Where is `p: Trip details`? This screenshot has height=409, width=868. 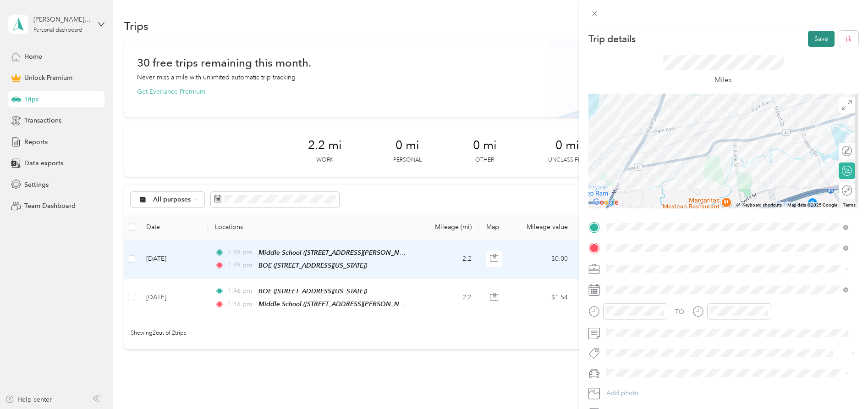
p: Trip details is located at coordinates (612, 39).